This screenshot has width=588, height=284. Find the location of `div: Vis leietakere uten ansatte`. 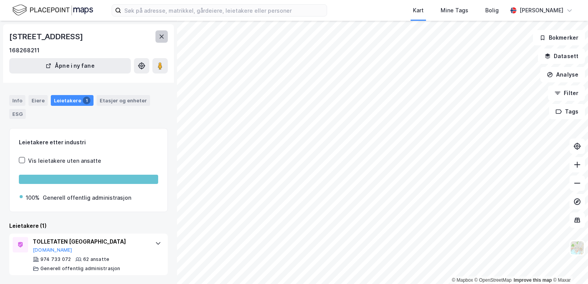

div: Vis leietakere uten ansatte is located at coordinates (65, 161).